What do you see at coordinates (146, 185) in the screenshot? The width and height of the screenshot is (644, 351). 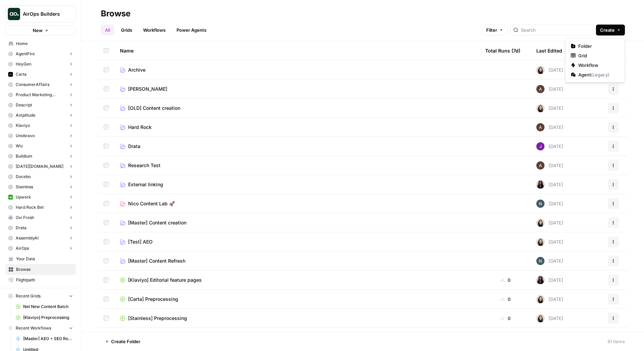 I see `span: External linking` at bounding box center [146, 185].